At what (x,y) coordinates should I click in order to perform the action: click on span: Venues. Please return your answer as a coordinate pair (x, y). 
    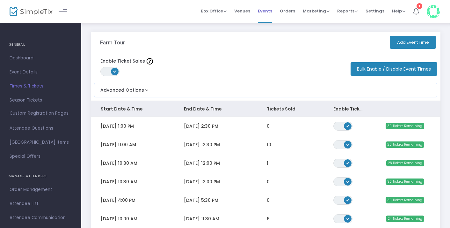
    Looking at the image, I should click on (242, 11).